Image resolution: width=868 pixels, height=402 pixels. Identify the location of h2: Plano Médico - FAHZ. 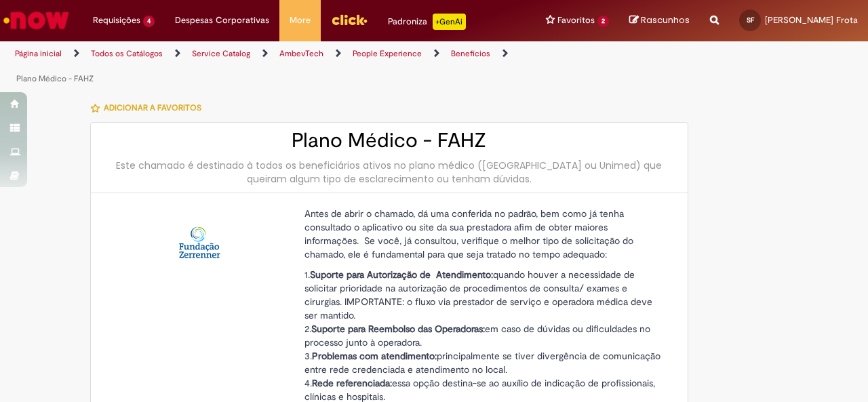
(390, 140).